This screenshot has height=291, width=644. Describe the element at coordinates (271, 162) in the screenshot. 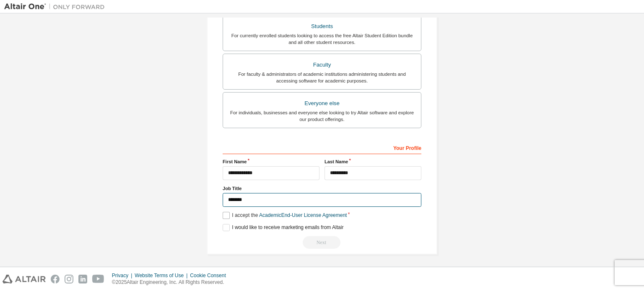

I see `label: First Name` at that location.